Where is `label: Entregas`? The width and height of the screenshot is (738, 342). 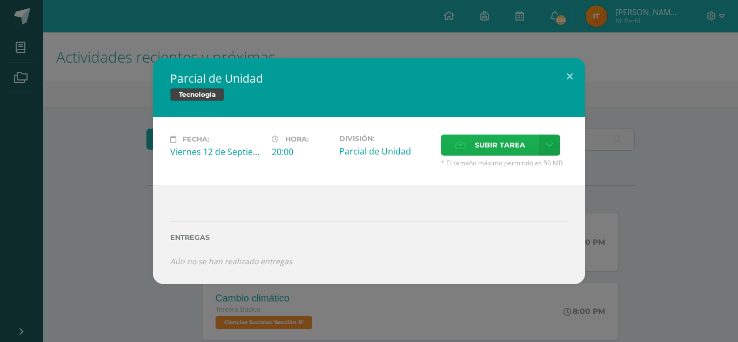
label: Entregas is located at coordinates (369, 237).